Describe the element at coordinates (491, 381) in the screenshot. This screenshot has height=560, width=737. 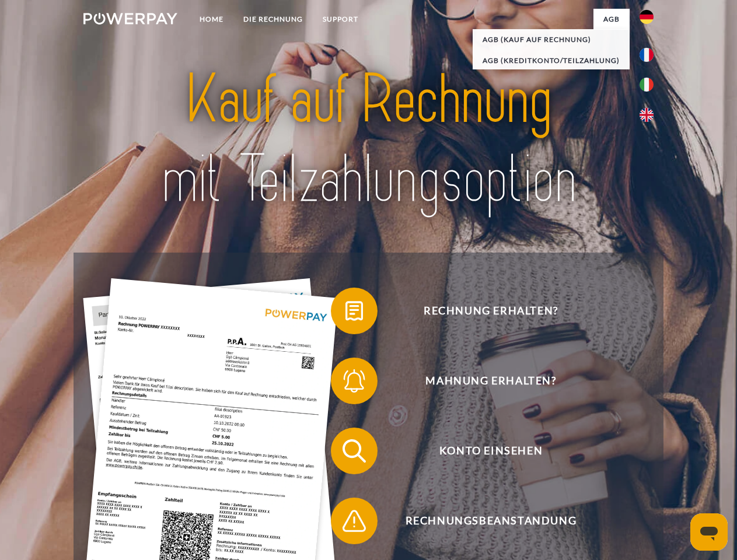
I see `span: Mahnung erhalten?` at that location.